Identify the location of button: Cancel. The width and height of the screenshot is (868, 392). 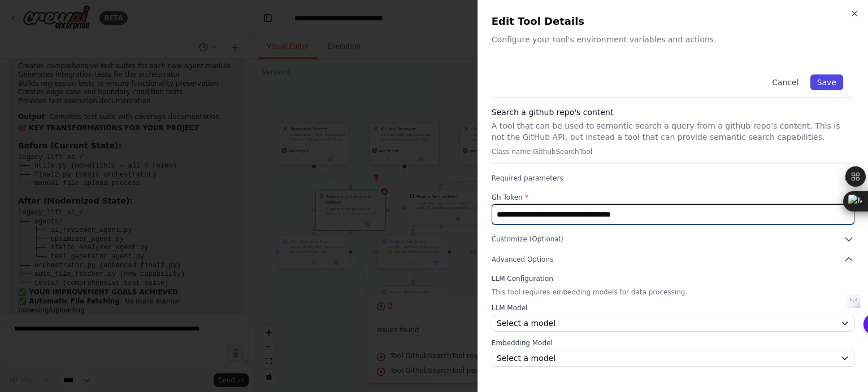
(785, 82).